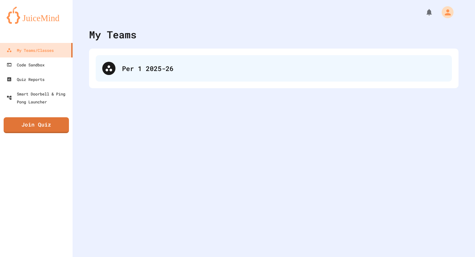 Image resolution: width=475 pixels, height=257 pixels. Describe the element at coordinates (25, 65) in the screenshot. I see `div: Code Sandbox` at that location.